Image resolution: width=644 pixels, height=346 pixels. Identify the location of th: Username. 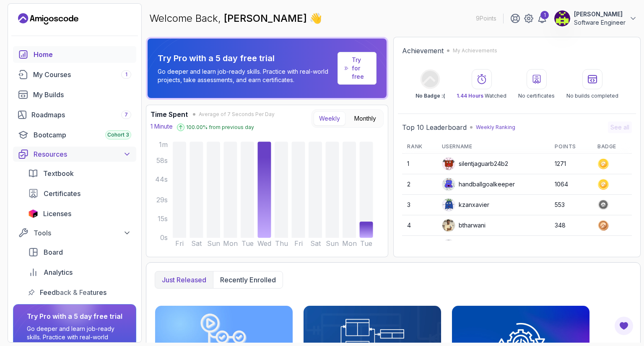
(493, 146).